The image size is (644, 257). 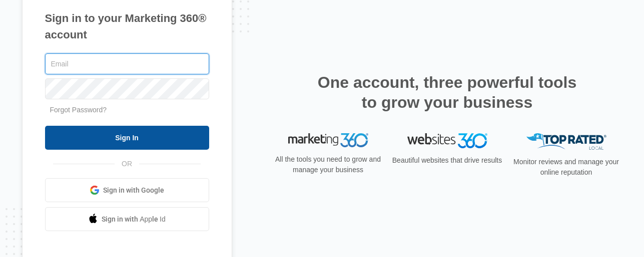 What do you see at coordinates (567, 141) in the screenshot?
I see `img: Top Rated Local` at bounding box center [567, 141].